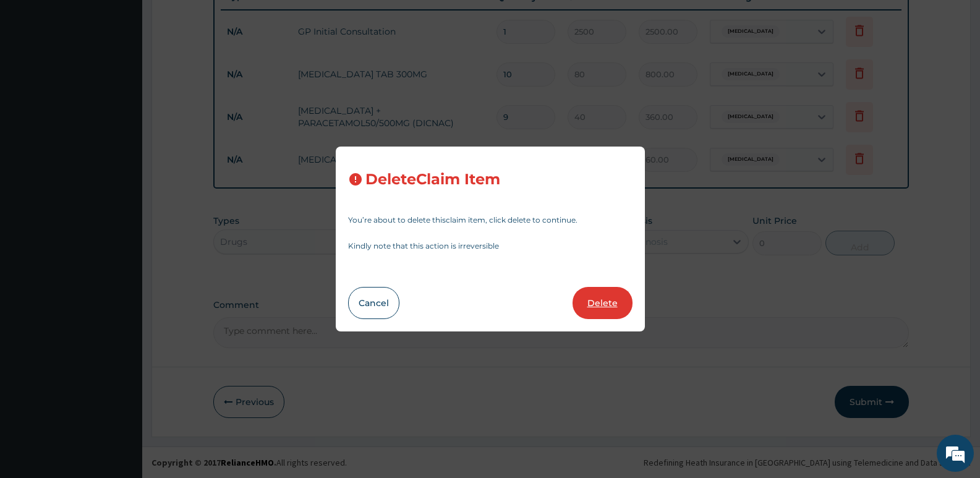  What do you see at coordinates (490, 246) in the screenshot?
I see `p: Kindly note that this action is irreversible` at bounding box center [490, 246].